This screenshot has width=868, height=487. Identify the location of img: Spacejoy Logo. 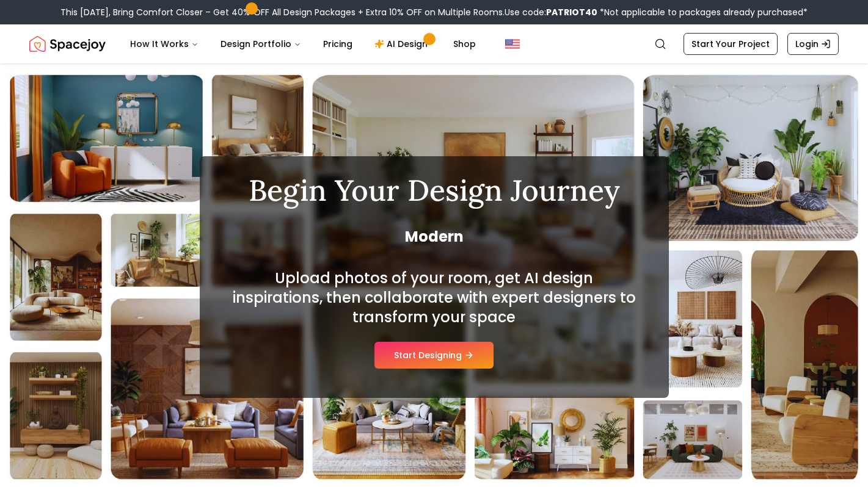
(67, 44).